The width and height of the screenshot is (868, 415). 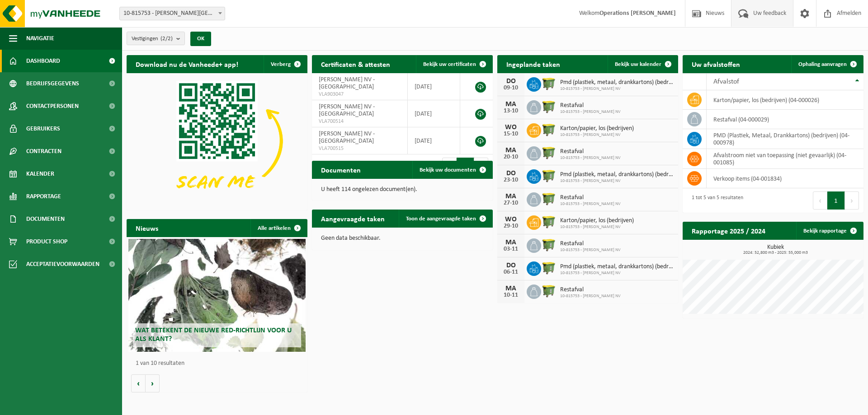 I want to click on span: Kalender, so click(x=40, y=174).